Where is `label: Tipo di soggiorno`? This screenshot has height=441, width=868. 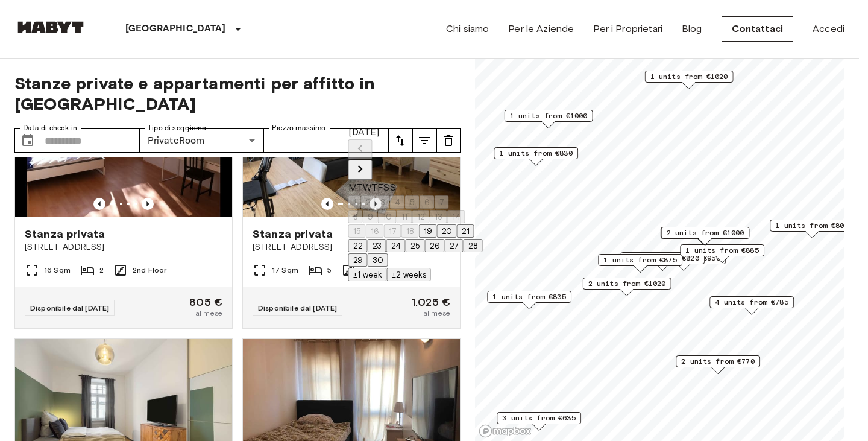 label: Tipo di soggiorno is located at coordinates (176, 128).